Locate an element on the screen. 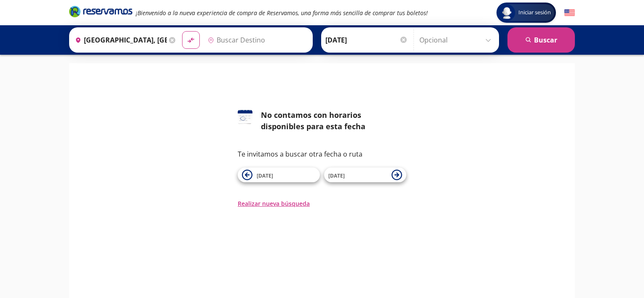  em: ¡Bienvenido a la nueva experiencia de compra de Reservamos, una forma más sencilla de comprar tus... is located at coordinates (281, 13).